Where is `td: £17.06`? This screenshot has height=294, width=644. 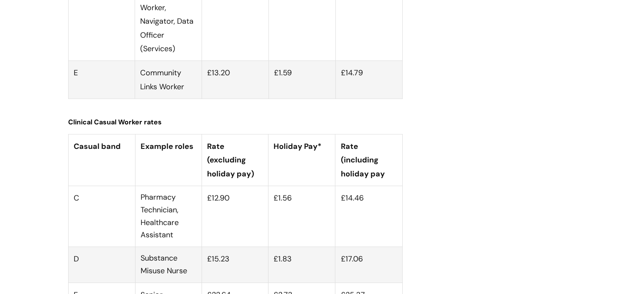 td: £17.06 is located at coordinates (369, 265).